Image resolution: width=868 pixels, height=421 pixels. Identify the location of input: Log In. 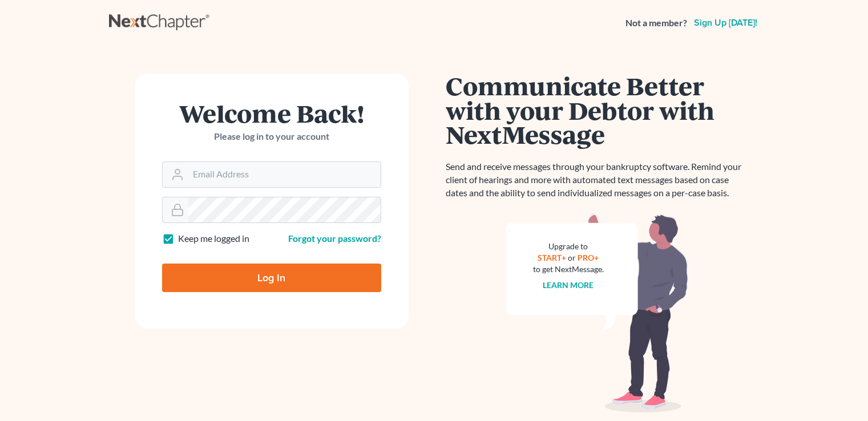
(272, 278).